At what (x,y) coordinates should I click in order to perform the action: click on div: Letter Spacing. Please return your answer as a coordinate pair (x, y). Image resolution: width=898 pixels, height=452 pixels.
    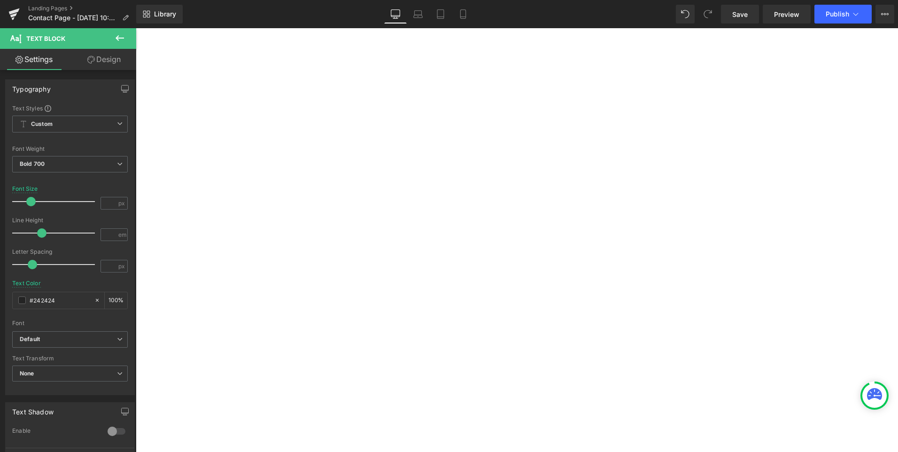
    Looking at the image, I should click on (70, 252).